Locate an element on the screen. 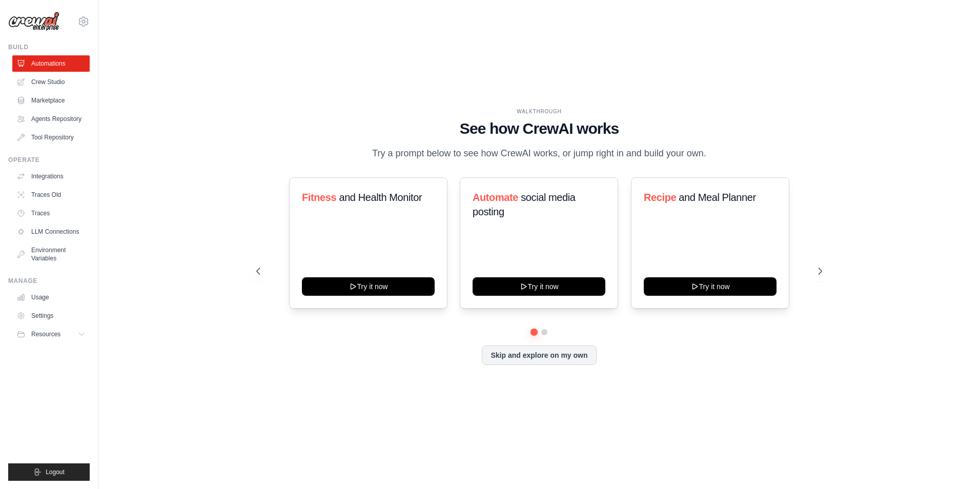  a: LLM Connections is located at coordinates (51, 232).